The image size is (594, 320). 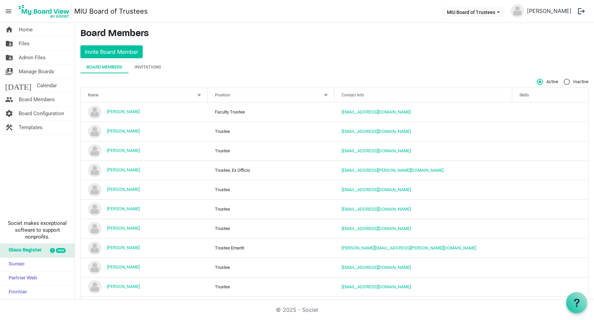 I want to click on td: bill.smith@miu.edu is template cell column header Contact Info, so click(x=423, y=170).